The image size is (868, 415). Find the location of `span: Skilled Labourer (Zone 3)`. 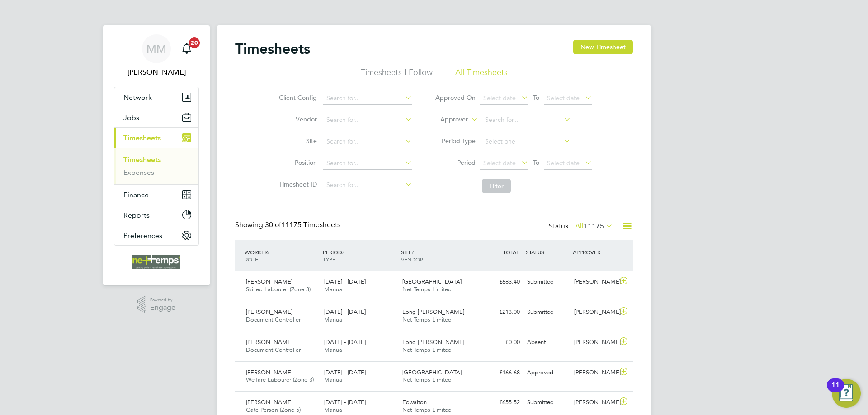

span: Skilled Labourer (Zone 3) is located at coordinates (278, 289).